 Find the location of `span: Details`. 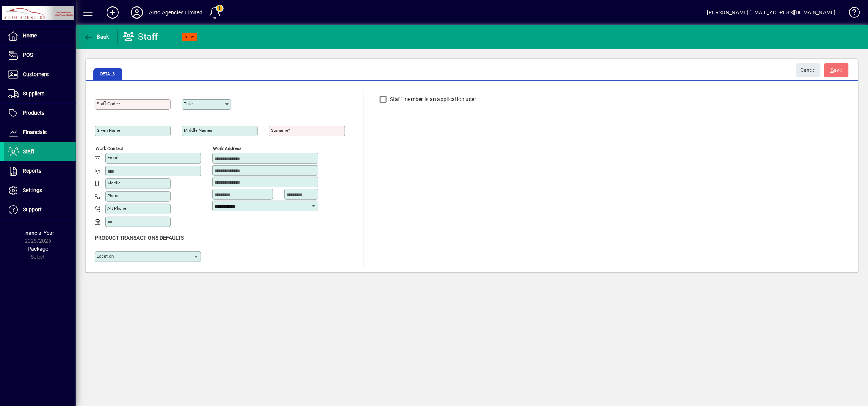

span: Details is located at coordinates (107, 74).